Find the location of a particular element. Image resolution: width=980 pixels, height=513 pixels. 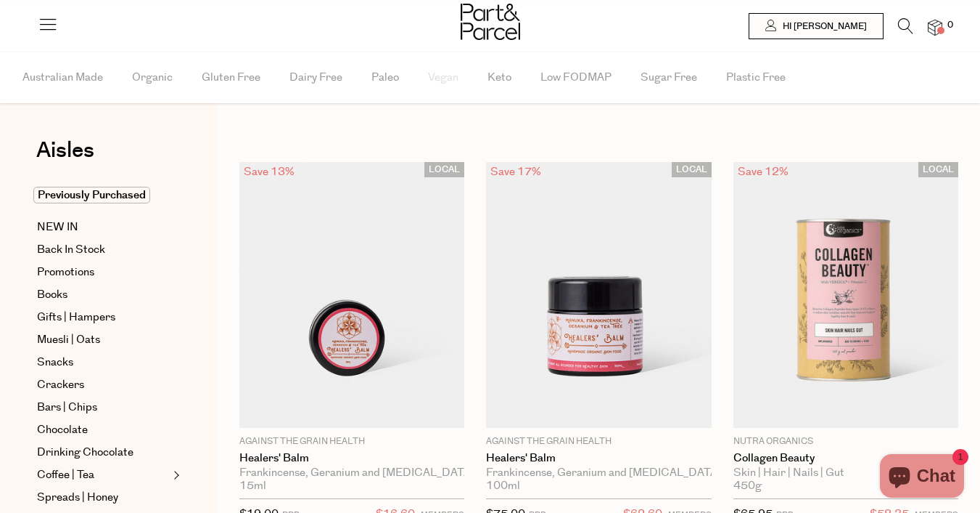

a: Gifts | Hampers is located at coordinates (103, 317).